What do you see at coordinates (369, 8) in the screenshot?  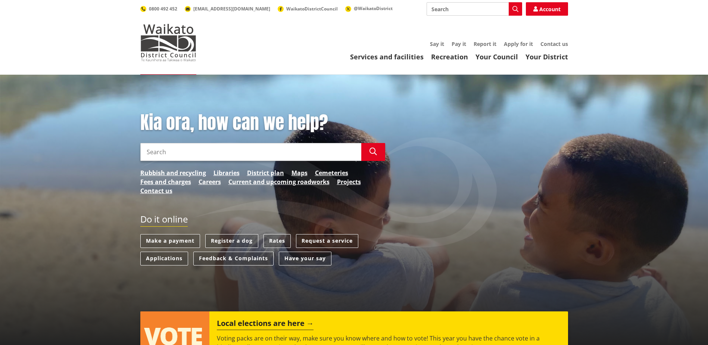 I see `a: @WaikatoDistrict` at bounding box center [369, 8].